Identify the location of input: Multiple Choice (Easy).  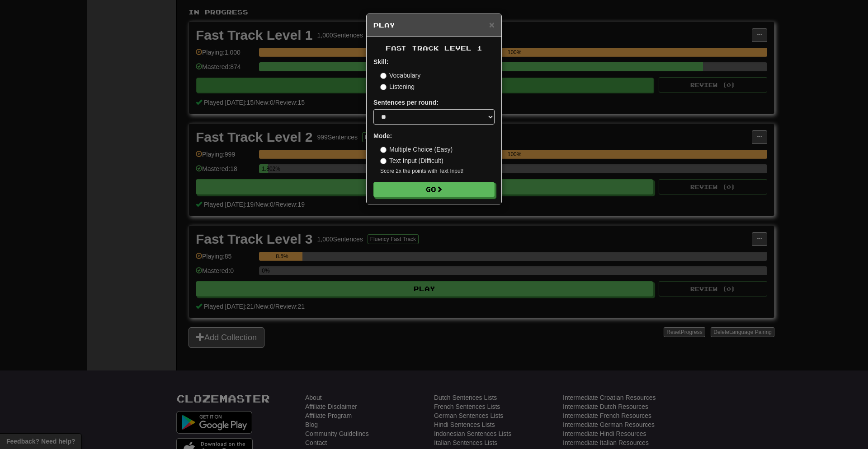
(384, 149).